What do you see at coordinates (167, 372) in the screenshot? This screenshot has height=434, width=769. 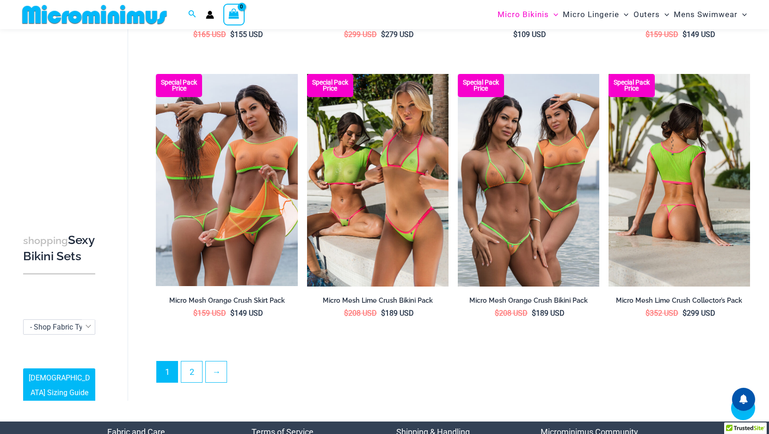 I see `span: Page 1` at bounding box center [167, 372].